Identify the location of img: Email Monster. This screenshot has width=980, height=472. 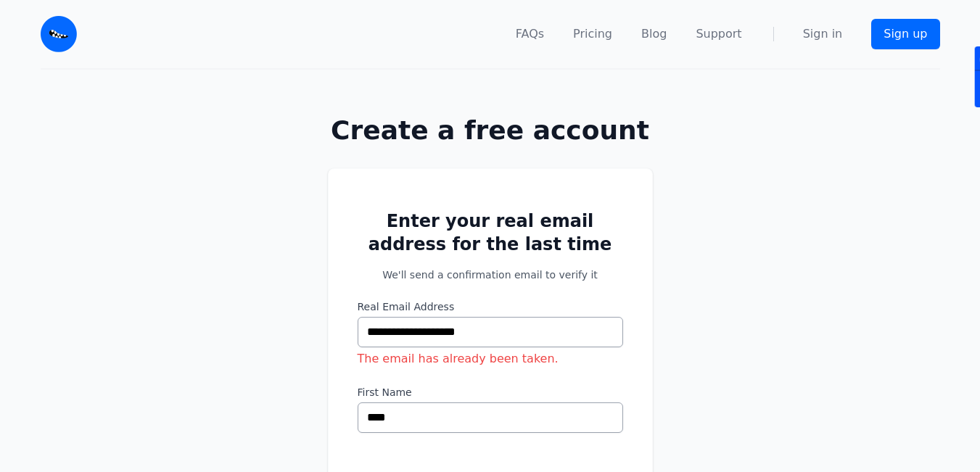
(59, 34).